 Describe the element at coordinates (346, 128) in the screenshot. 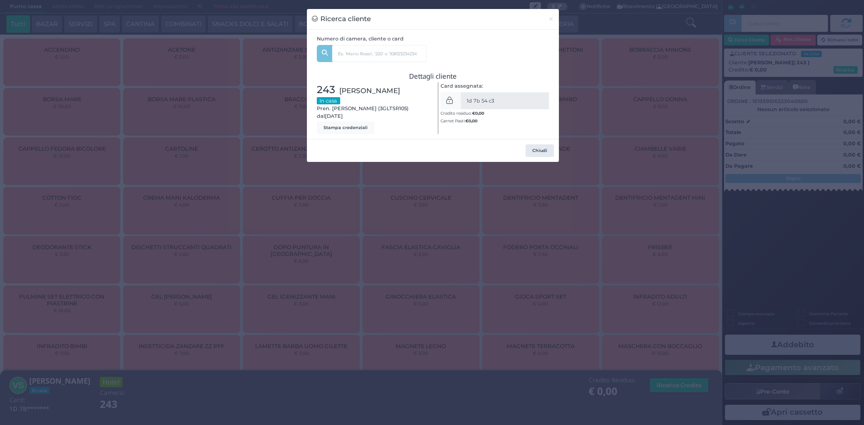

I see `button: Stampa credenziali` at that location.